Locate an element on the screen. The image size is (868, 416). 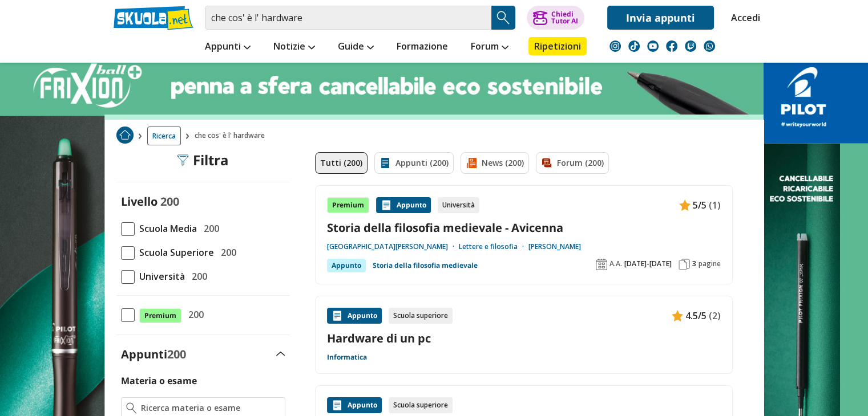
img: twitch is located at coordinates (690, 46).